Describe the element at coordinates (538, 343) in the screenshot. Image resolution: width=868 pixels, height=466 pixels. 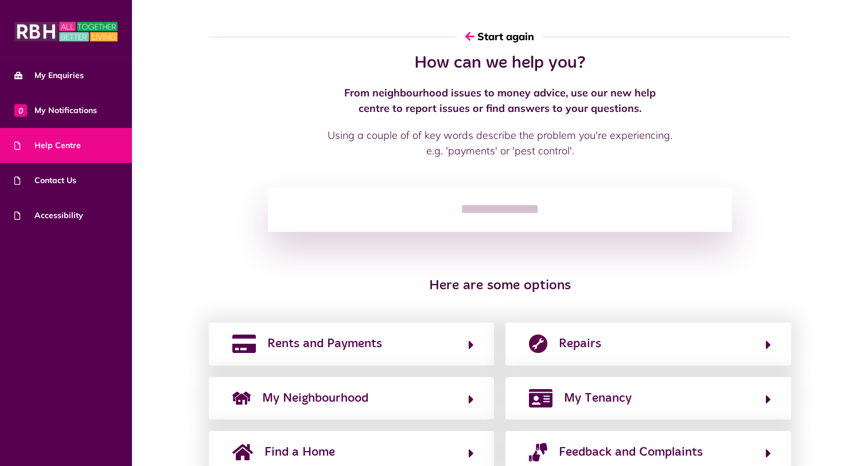
I see `img: report-repair.png` at that location.